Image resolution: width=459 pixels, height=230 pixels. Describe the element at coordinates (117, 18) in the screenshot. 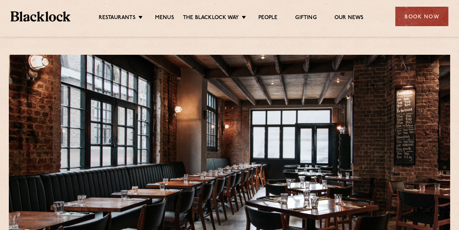

I see `a: Restaurants` at that location.